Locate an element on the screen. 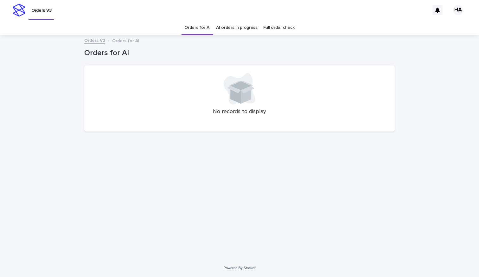  a: Orders for AI is located at coordinates (197, 28).